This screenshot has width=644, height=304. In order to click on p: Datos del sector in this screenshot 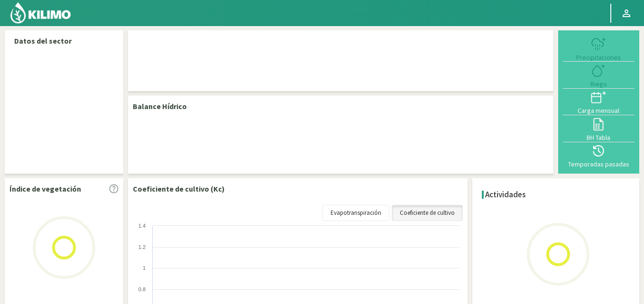, I will do `click(64, 41)`.